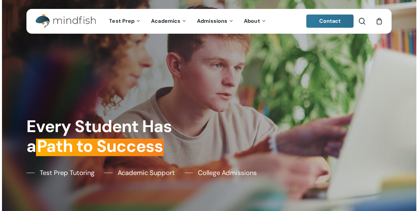  Describe the element at coordinates (255, 21) in the screenshot. I see `a: About` at that location.